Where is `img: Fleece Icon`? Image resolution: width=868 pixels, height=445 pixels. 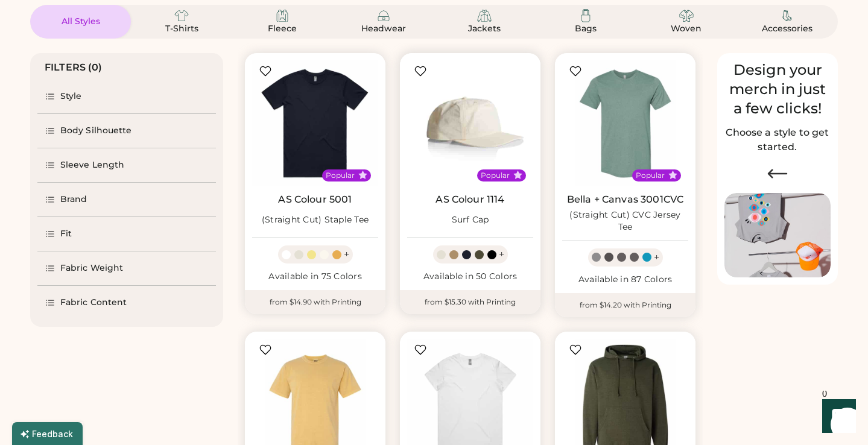
img: Fleece Icon is located at coordinates (282, 16).